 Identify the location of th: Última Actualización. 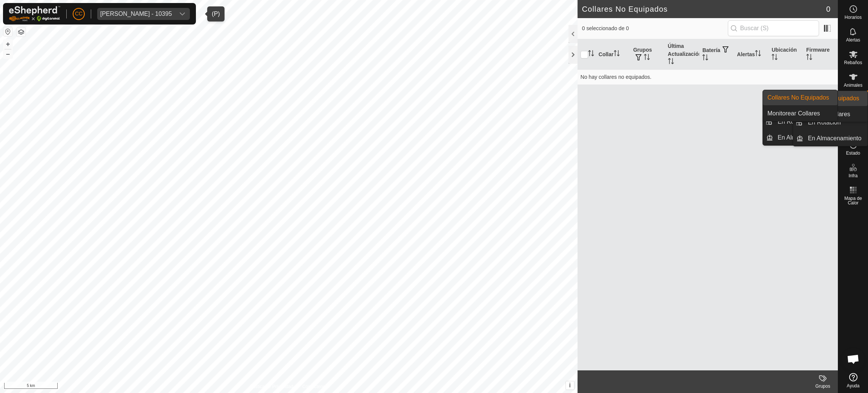
(682, 54).